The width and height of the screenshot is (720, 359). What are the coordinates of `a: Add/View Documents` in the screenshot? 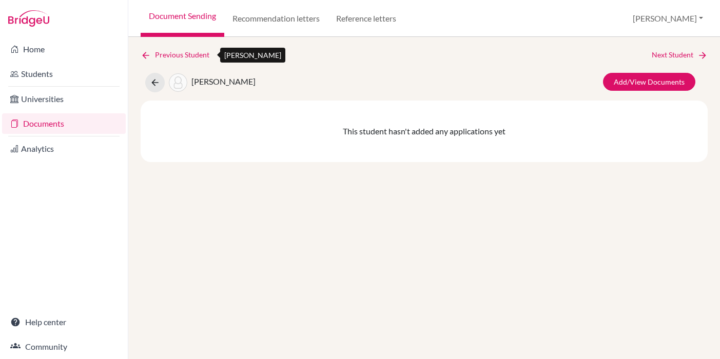 It's located at (649, 82).